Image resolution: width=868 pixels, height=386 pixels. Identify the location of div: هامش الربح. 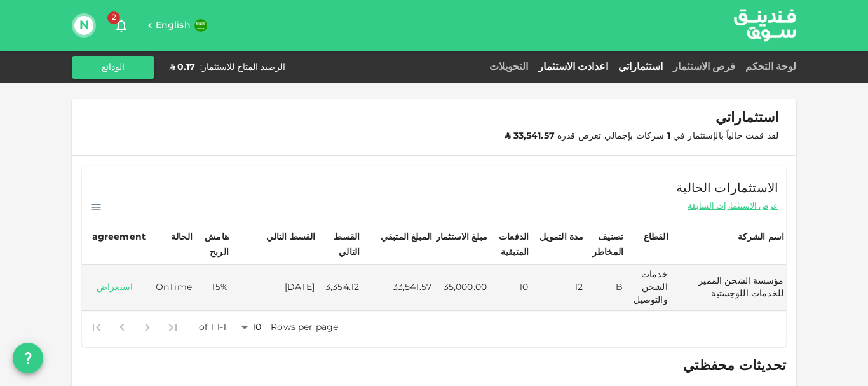
(212, 245).